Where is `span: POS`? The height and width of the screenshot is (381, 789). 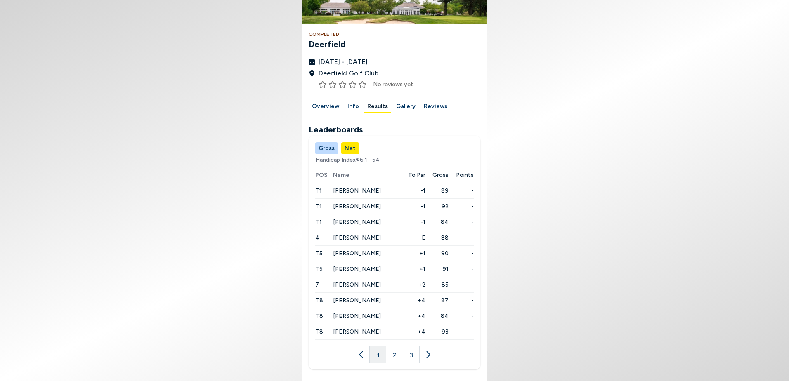 span: POS is located at coordinates (324, 175).